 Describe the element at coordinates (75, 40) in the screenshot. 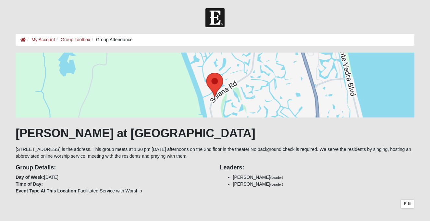

I see `a: Group Toolbox` at that location.